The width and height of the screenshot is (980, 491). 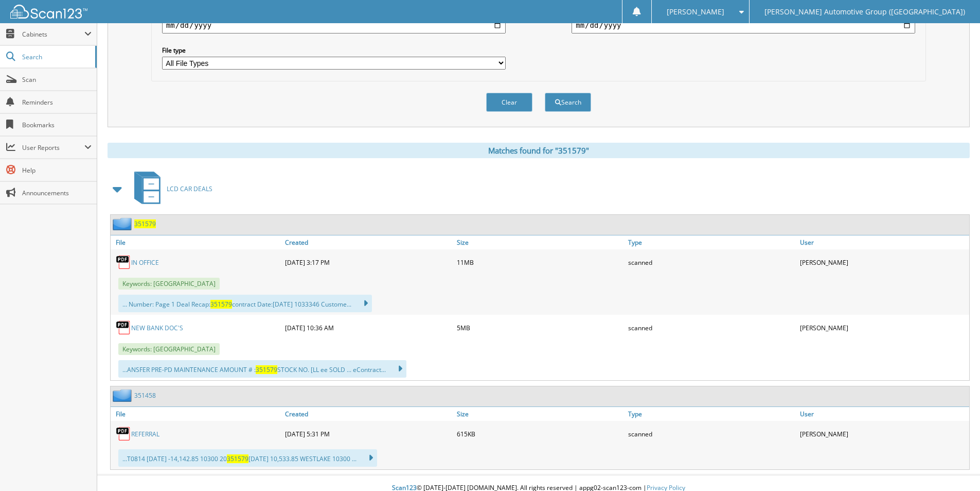 What do you see at coordinates (189, 188) in the screenshot?
I see `span: LCD CAR DEALS` at bounding box center [189, 188].